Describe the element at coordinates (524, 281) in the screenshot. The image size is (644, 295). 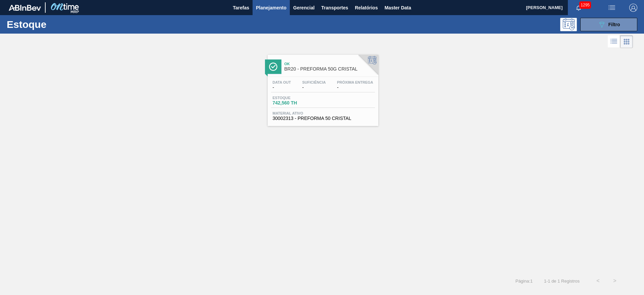
I see `span: Página : 1` at that location.